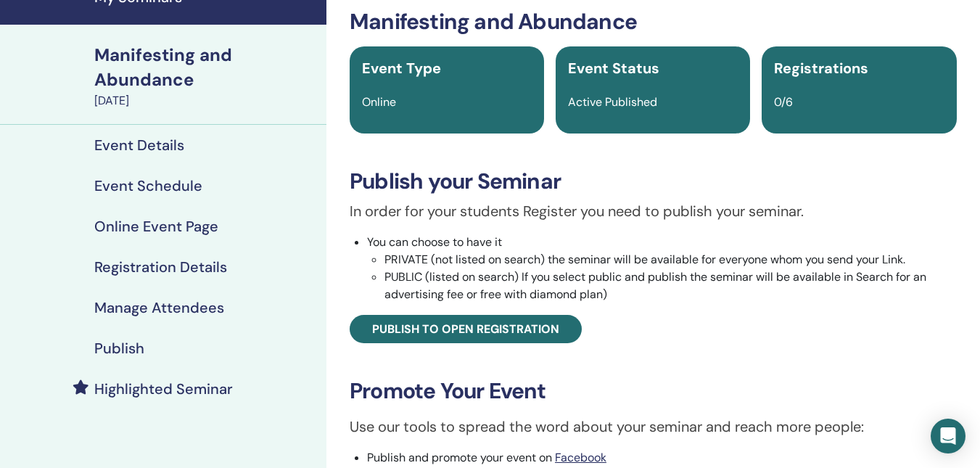 This screenshot has height=468, width=980. What do you see at coordinates (653, 211) in the screenshot?
I see `p: In order for your students Register you need to publish your seminar.` at bounding box center [653, 211].